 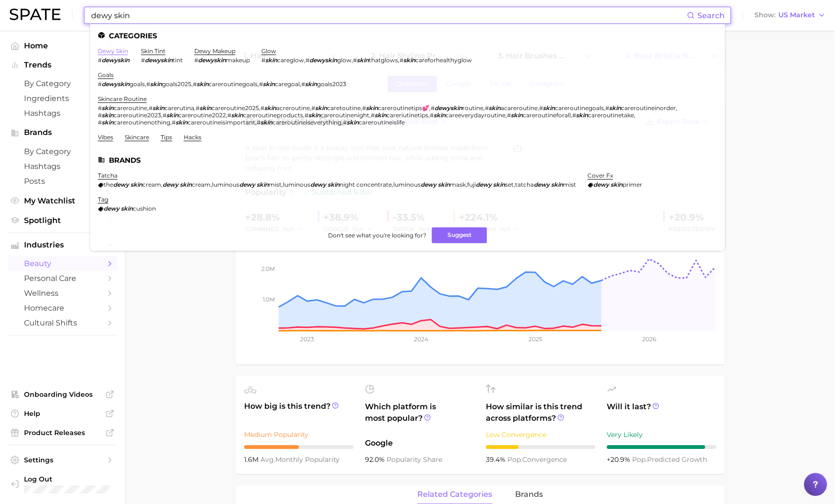 I want to click on span: careroutineproducts, so click(x=273, y=115).